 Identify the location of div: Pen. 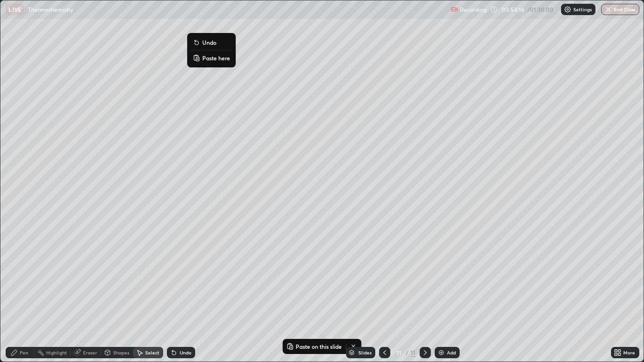
(24, 353).